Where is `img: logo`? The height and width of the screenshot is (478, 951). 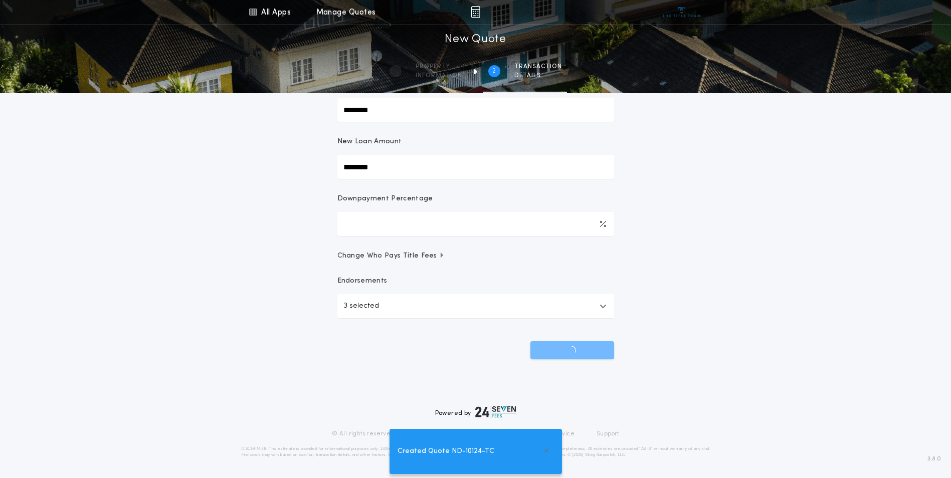 img: logo is located at coordinates (496, 412).